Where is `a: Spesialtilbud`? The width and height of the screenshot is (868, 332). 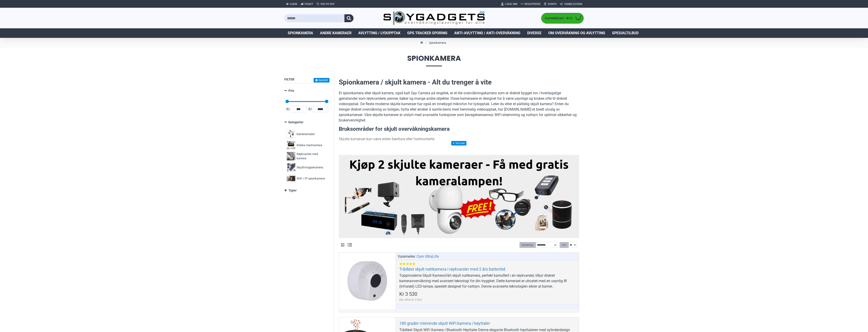
a: Spesialtilbud is located at coordinates (625, 33).